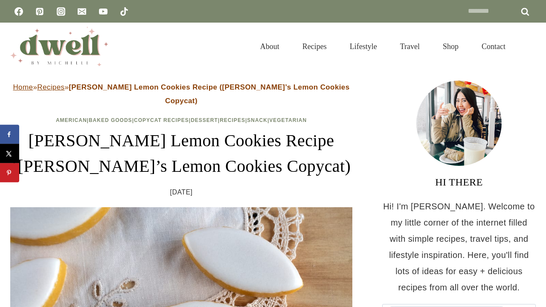 Image resolution: width=546 pixels, height=307 pixels. What do you see at coordinates (111, 120) in the screenshot?
I see `a: Baked Goods` at bounding box center [111, 120].